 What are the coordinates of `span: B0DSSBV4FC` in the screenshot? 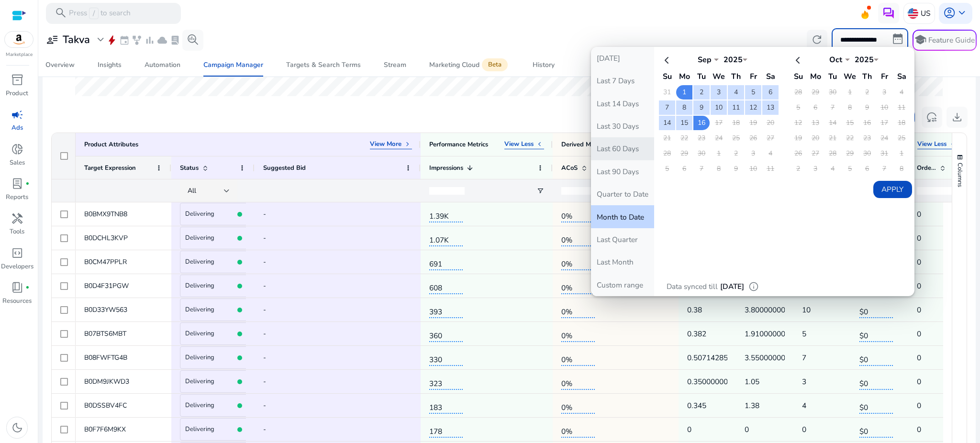 It's located at (105, 405).